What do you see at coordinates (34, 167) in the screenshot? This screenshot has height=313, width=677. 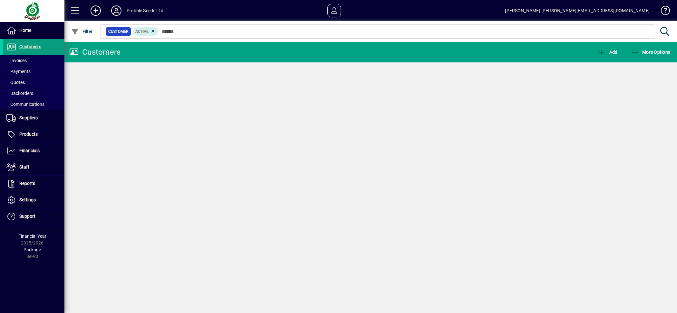 I see `a: Staff` at bounding box center [34, 167].